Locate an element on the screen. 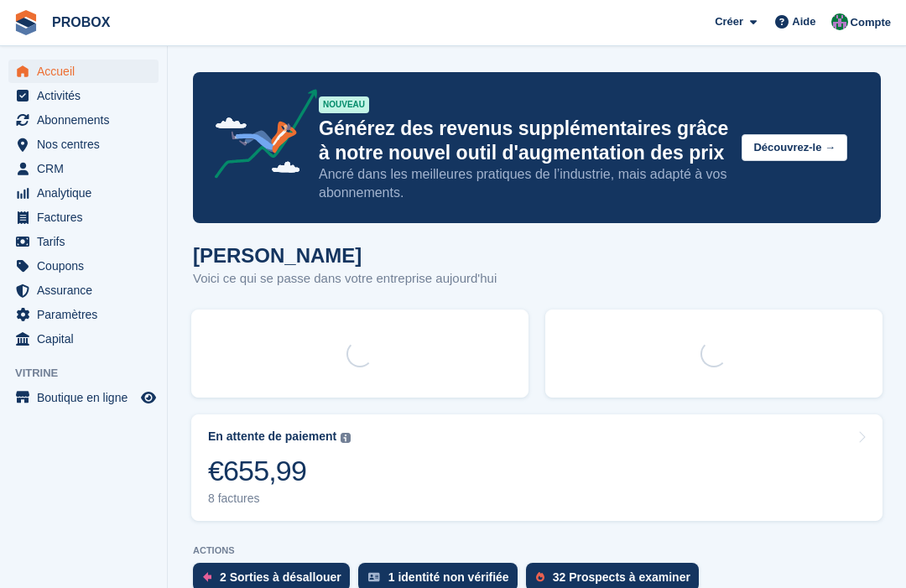  a: Boutique d'aperçu is located at coordinates (149, 398).